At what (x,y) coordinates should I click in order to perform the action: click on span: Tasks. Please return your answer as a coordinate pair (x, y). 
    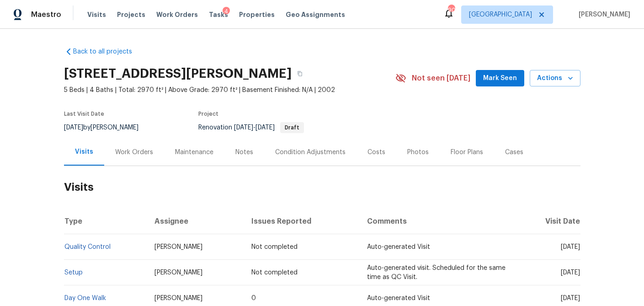
    Looking at the image, I should click on (218, 15).